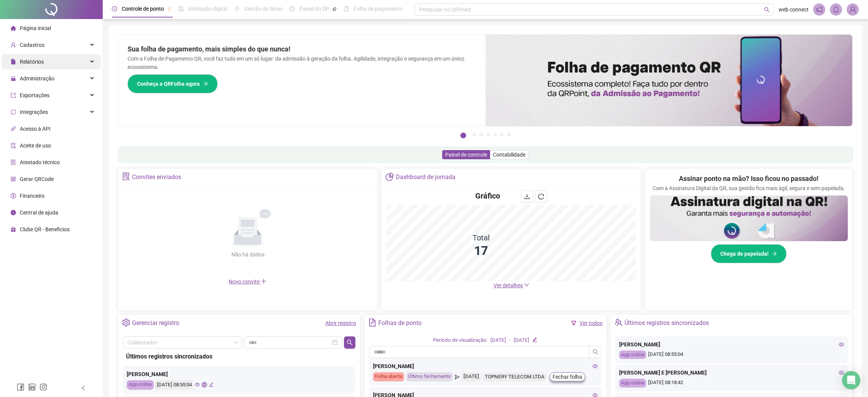  Describe the element at coordinates (314, 9) in the screenshot. I see `span: Painel do DP` at that location.